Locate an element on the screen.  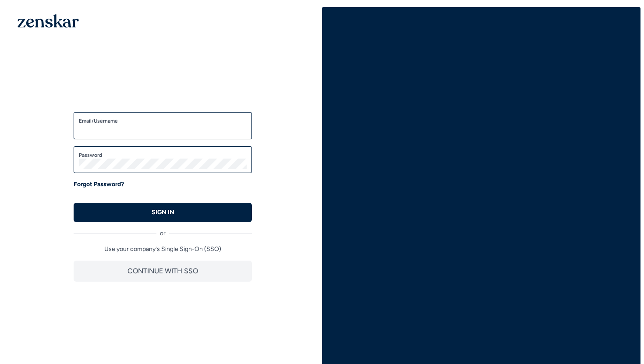
p: SIGN IN is located at coordinates (163, 212).